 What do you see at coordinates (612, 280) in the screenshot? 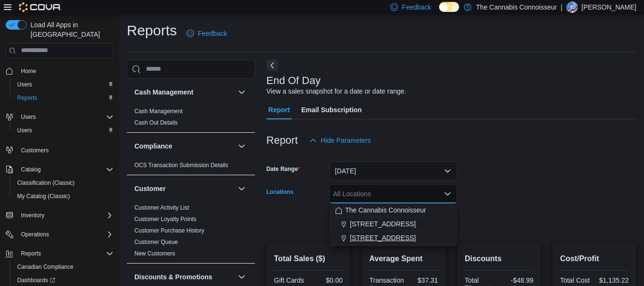
I see `div: $1,135.22` at bounding box center [612, 280].